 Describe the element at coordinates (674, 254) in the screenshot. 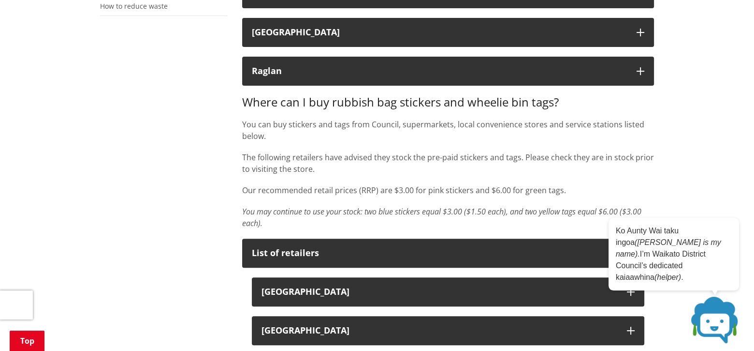

I see `p: Ko Aunty Wai taku ingoa I’m Waikato District Council’s dedicated kaiaawhina .` at that location.